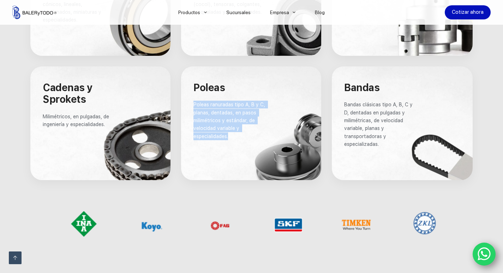 This screenshot has height=273, width=503. What do you see at coordinates (379, 124) in the screenshot?
I see `span: Bandas clásicas tipo A, B, C y D, dentadas en pulgadas y milimétricas, de velocidad variable, pla...` at bounding box center [379, 124].